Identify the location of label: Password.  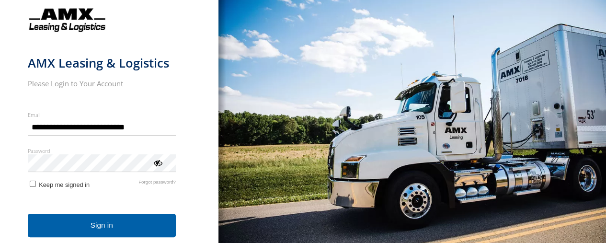
(102, 150).